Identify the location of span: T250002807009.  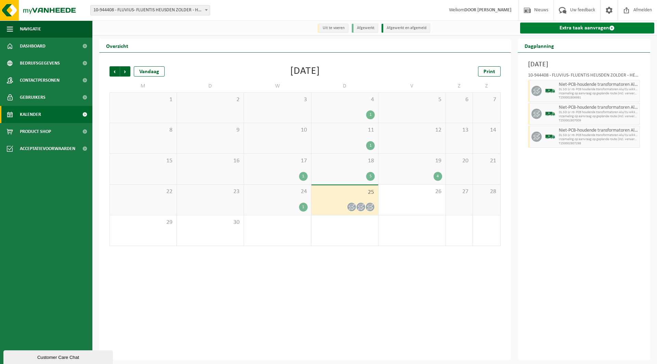
(598, 121).